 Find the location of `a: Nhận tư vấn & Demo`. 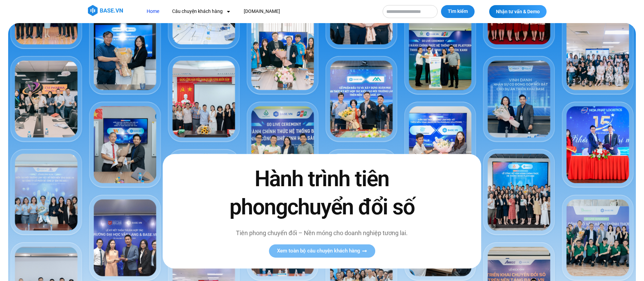

a: Nhận tư vấn & Demo is located at coordinates (518, 11).